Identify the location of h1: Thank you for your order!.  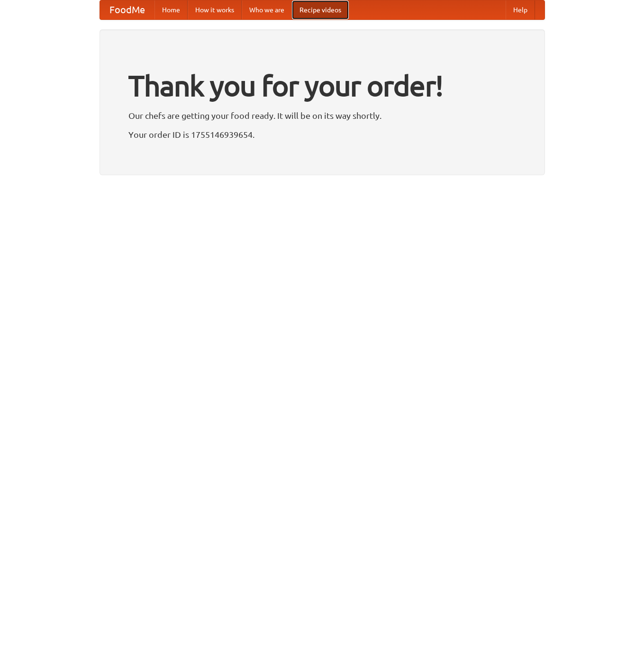
(322, 86).